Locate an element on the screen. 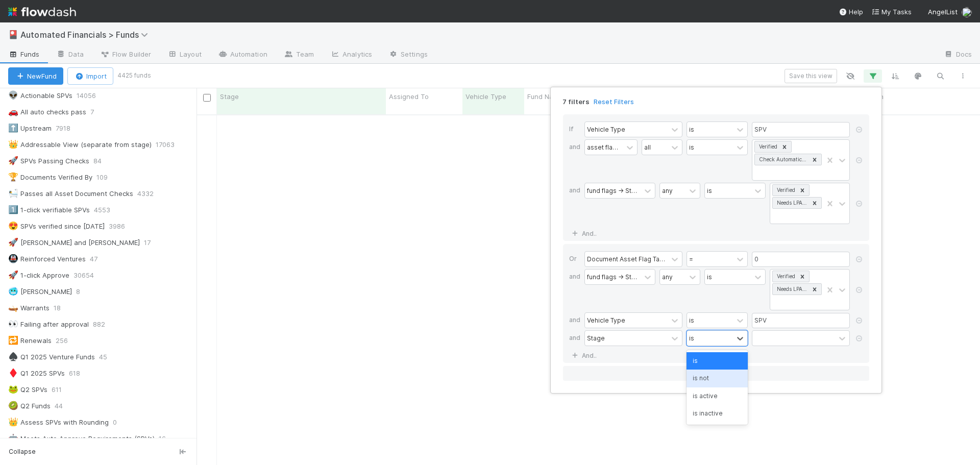  div: Or is located at coordinates (577, 260).